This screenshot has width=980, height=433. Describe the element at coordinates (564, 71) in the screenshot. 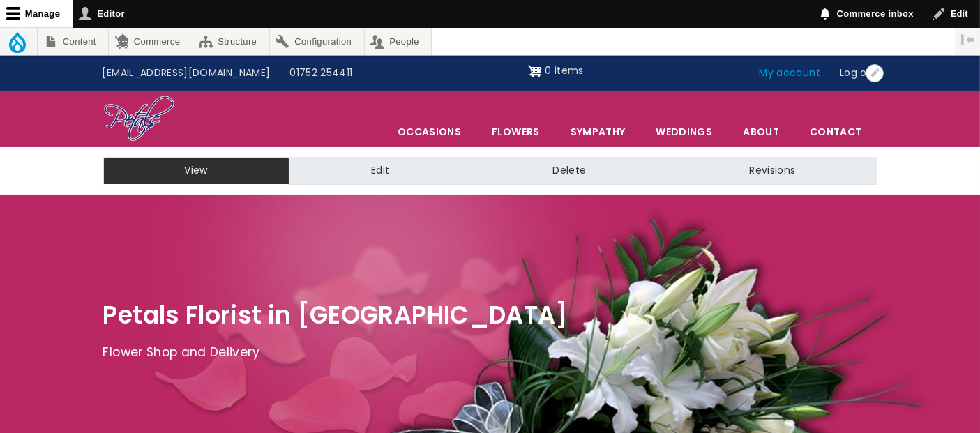

I see `span: 0 items` at that location.